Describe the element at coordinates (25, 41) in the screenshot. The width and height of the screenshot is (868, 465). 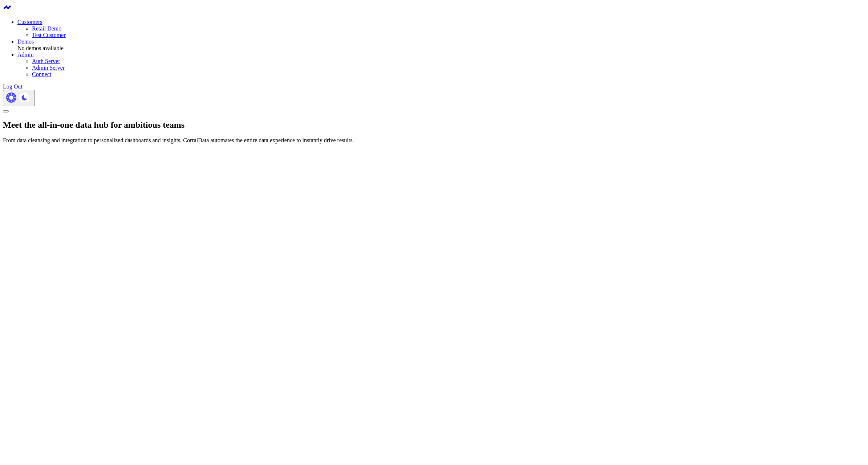
I see `a: Demos` at that location.